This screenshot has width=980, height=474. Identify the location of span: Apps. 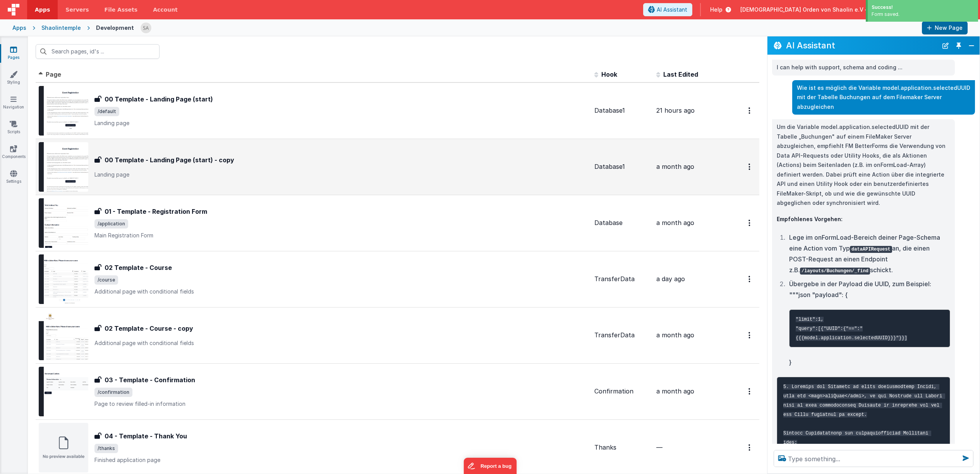
(42, 10).